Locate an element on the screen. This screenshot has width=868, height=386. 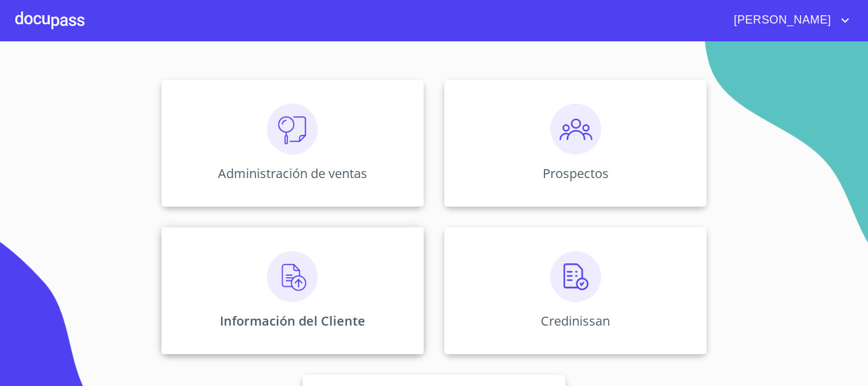
button: account of current user is located at coordinates (789, 20).